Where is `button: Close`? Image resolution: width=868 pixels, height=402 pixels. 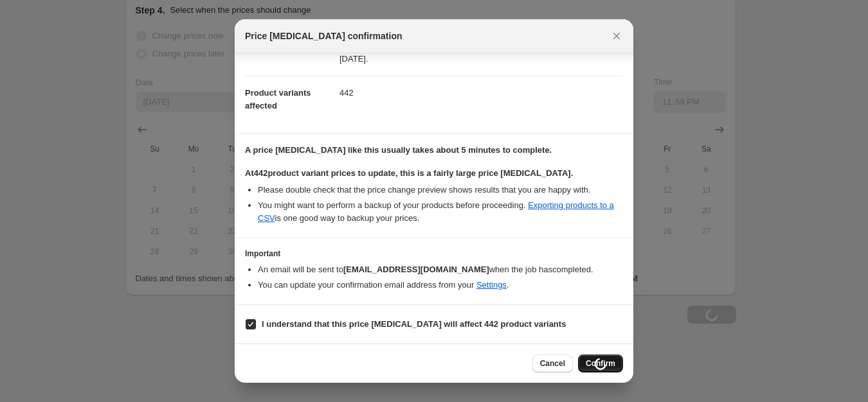 button: Close is located at coordinates (616, 36).